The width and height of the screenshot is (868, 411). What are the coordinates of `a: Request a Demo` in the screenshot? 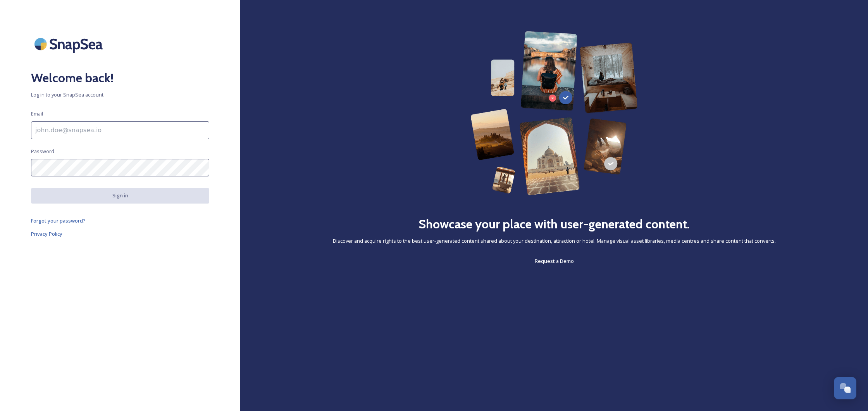 It's located at (554, 261).